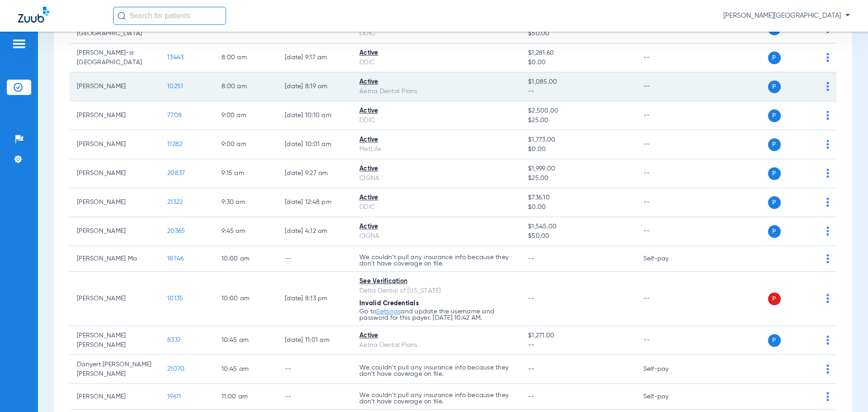  What do you see at coordinates (246, 397) in the screenshot?
I see `td: 11:00 AM` at bounding box center [246, 397].